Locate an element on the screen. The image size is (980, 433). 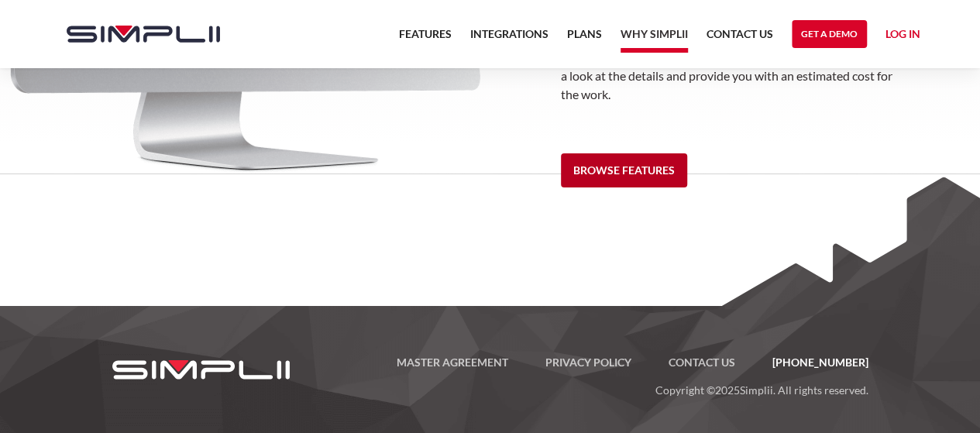
a: Privacy Policy is located at coordinates (588, 363).